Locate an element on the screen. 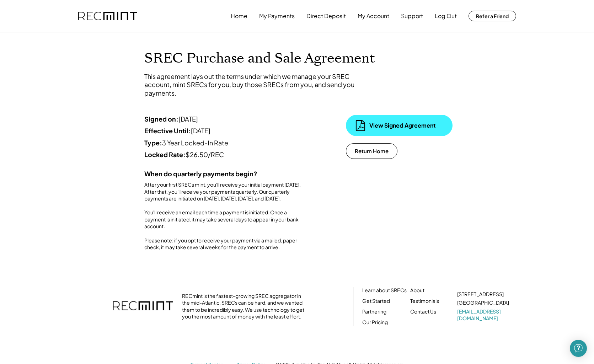 The width and height of the screenshot is (594, 364). a: Partnering is located at coordinates (375, 312).